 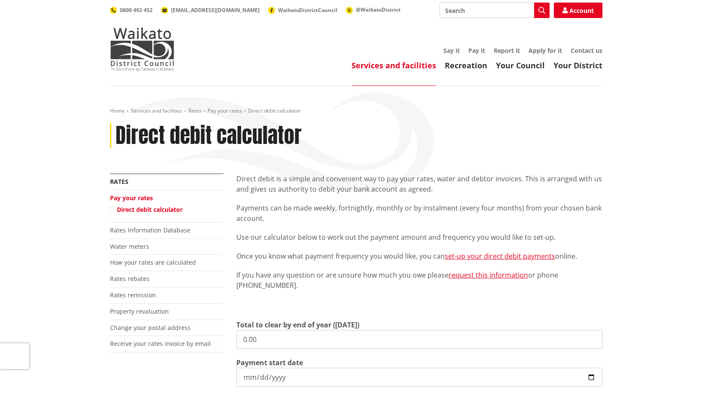 What do you see at coordinates (150, 328) in the screenshot?
I see `a: Change your postal address` at bounding box center [150, 328].